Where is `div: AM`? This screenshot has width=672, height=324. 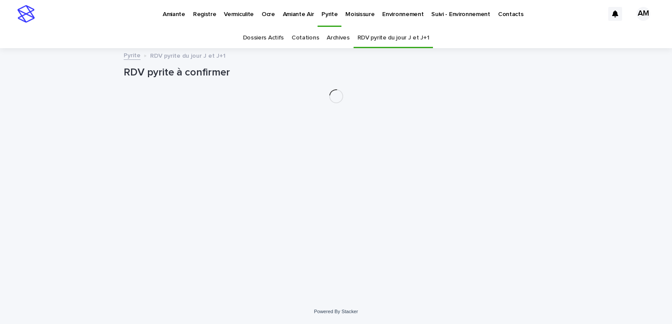 div: AM is located at coordinates (644, 14).